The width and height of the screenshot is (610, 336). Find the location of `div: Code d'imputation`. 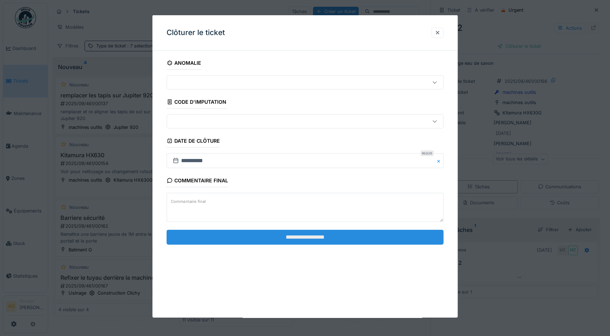

div: Code d'imputation is located at coordinates (196, 103).